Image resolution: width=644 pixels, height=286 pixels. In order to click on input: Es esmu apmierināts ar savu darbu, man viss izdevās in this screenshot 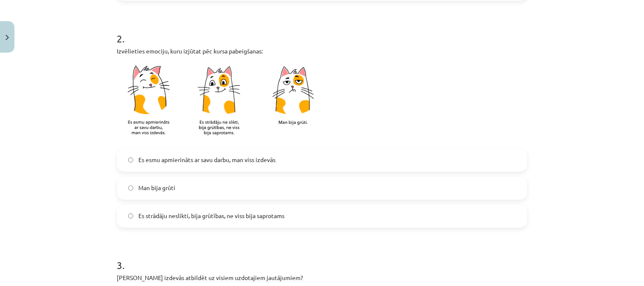, I will do `click(131, 160)`.